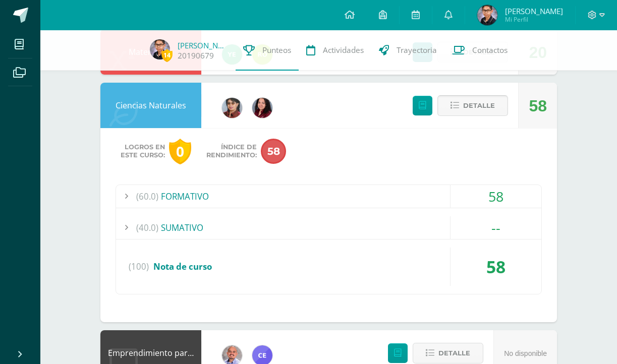 Image resolution: width=617 pixels, height=364 pixels. Describe the element at coordinates (417, 50) in the screenshot. I see `span: Trayectoria` at that location.